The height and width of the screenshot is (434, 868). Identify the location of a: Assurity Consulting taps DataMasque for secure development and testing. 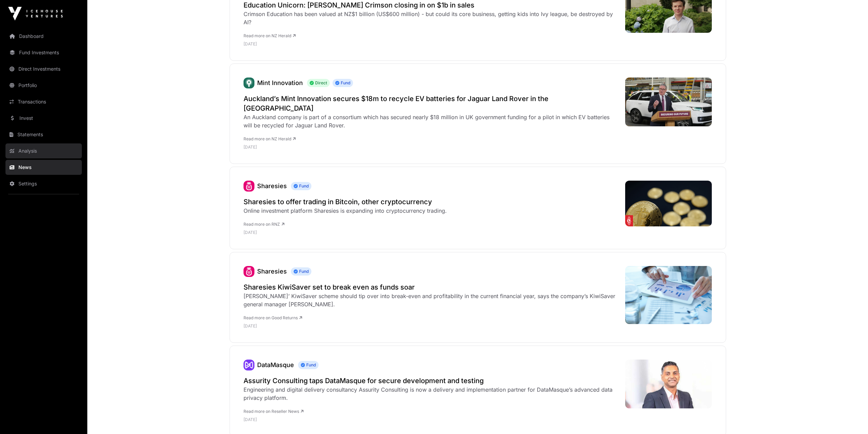
(431, 381).